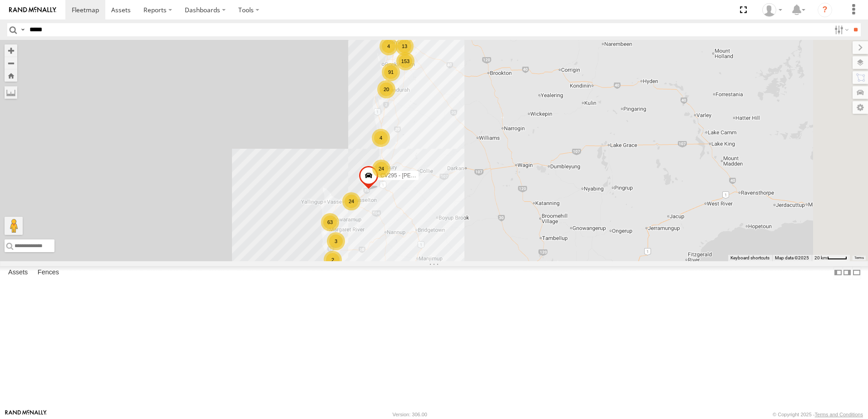  What do you see at coordinates (792, 257) in the screenshot?
I see `span: Map data ©2025` at bounding box center [792, 257].